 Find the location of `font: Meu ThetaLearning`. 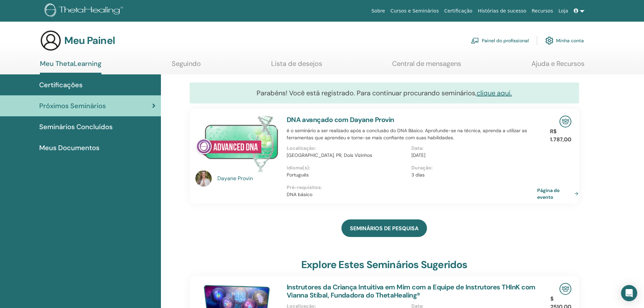

font: Meu ThetaLearning is located at coordinates (71, 63).